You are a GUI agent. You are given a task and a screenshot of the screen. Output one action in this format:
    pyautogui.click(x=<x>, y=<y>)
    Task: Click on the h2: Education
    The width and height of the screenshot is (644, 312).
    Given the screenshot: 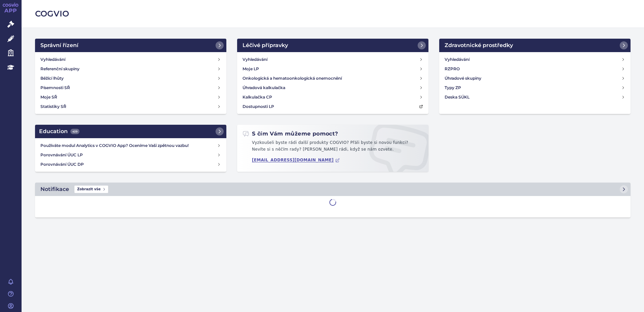 What is the action you would take?
    pyautogui.click(x=59, y=132)
    